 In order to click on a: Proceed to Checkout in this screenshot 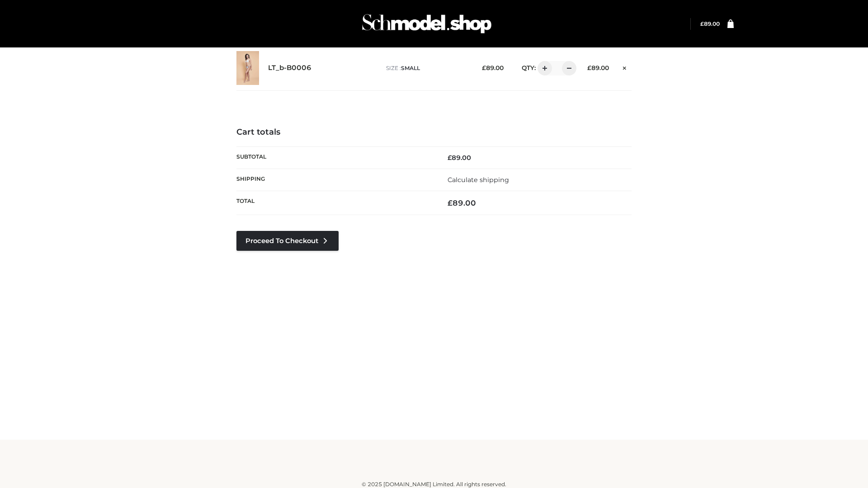, I will do `click(288, 241)`.